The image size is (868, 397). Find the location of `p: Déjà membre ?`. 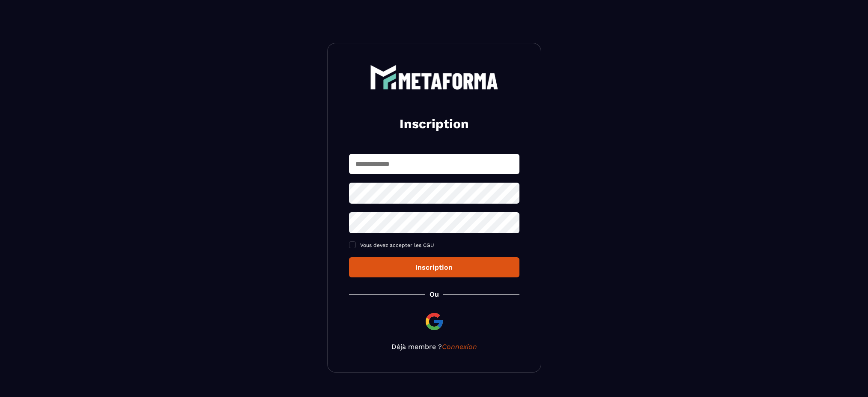

p: Déjà membre ? is located at coordinates (434, 346).